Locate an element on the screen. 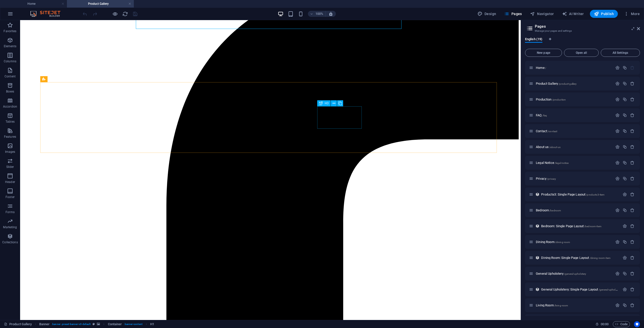  div: Bedroom: Single Page Layout/bedroom-item is located at coordinates (580, 226).